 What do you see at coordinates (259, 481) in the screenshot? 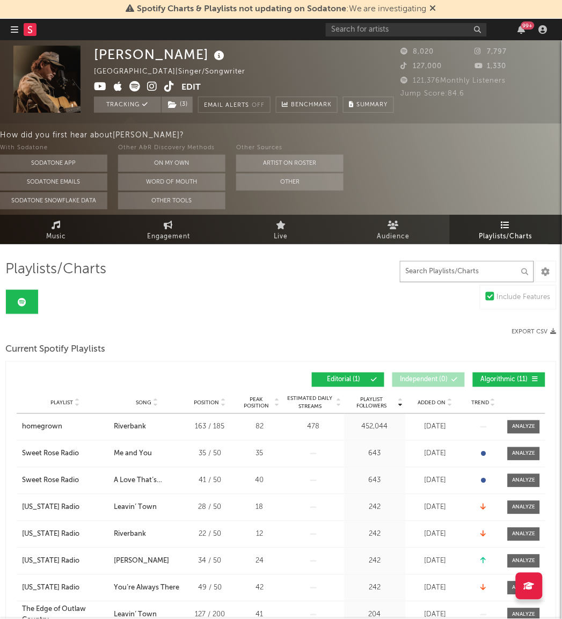
I see `div: 40` at bounding box center [259, 481].